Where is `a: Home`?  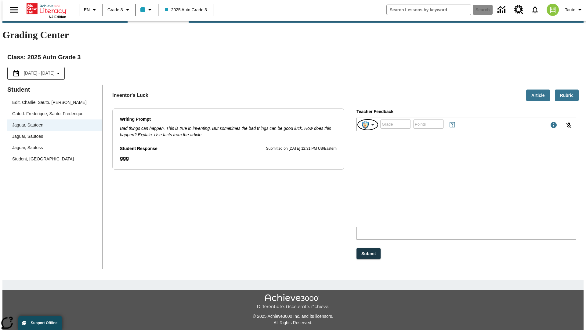 a: Home is located at coordinates (46, 9).